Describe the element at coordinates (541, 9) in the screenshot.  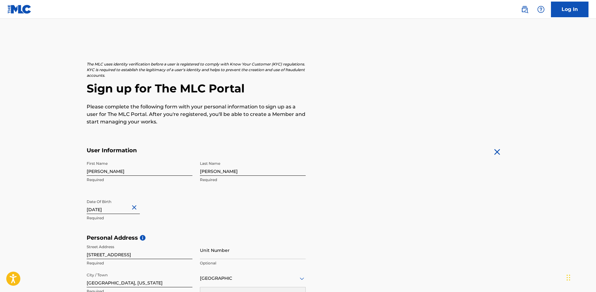
I see `img: help` at that location.